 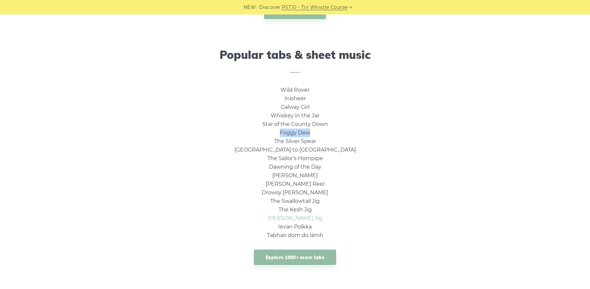 I want to click on a: Tabhair dom do lámh, so click(x=295, y=235).